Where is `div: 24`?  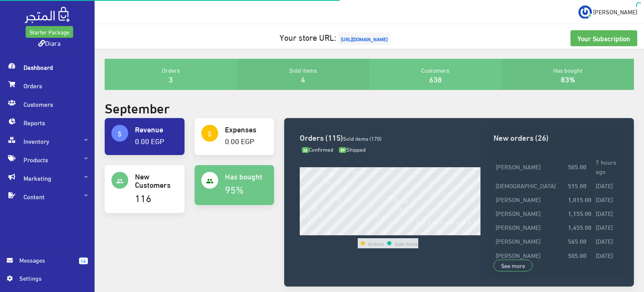 div: 24 is located at coordinates (441, 232).